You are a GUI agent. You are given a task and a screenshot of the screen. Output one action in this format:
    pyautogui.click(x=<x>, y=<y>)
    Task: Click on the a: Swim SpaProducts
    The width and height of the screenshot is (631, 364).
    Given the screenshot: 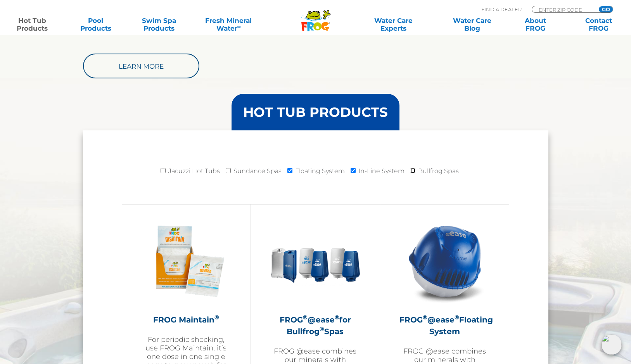 What is the action you would take?
    pyautogui.click(x=159, y=24)
    